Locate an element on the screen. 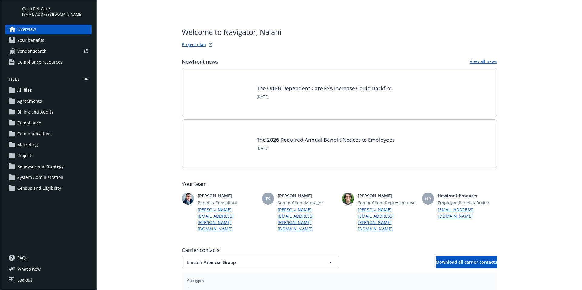  div: Log out is located at coordinates (25, 280).